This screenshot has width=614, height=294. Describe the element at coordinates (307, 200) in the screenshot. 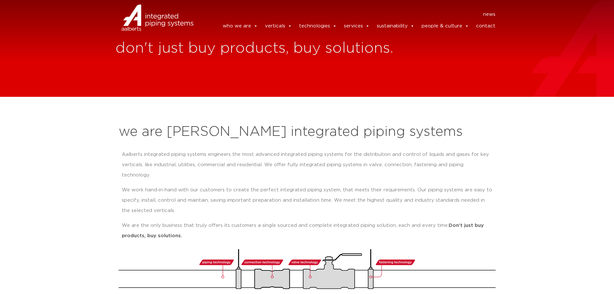

I see `p: We work hand-in-hand with our customers to create the perfect integrated piping system, that meet...` at that location.